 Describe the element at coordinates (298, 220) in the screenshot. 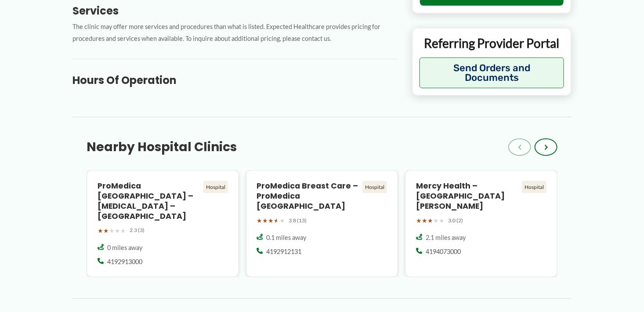

I see `span: 3.8 (13)` at that location.